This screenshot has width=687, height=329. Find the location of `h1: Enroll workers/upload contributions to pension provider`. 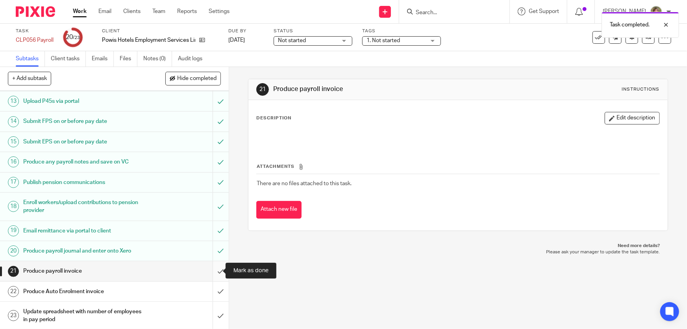

h1: Enroll workers/upload contributions to pension provider is located at coordinates (83, 206).